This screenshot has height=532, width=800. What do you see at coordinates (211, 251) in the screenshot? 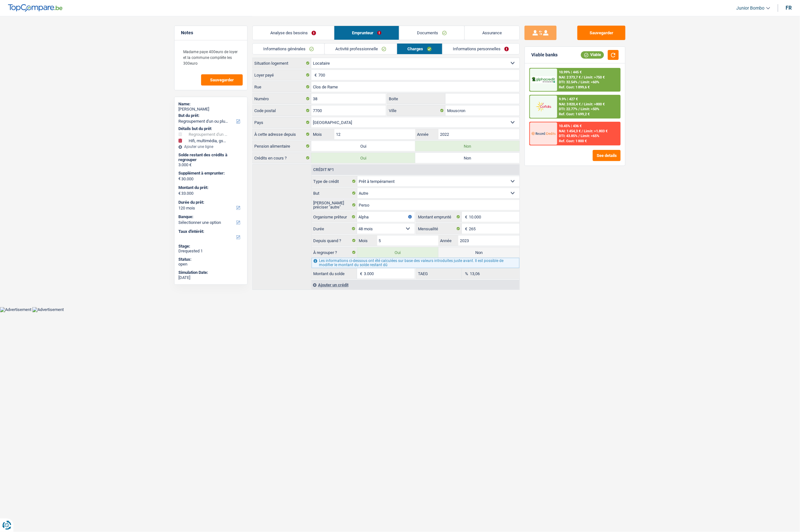
I see `div: Drequested 1` at bounding box center [211, 251].